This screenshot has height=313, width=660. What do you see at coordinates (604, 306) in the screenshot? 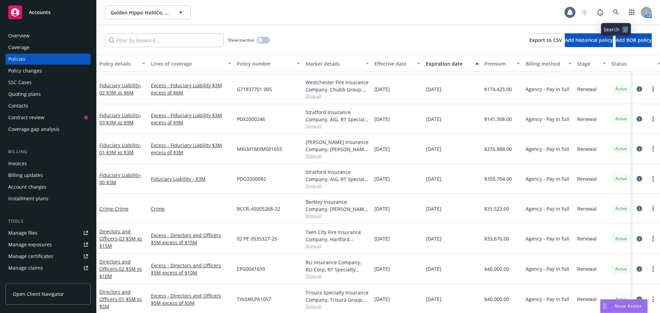
I see `div: Drag to move` at bounding box center [604, 306].